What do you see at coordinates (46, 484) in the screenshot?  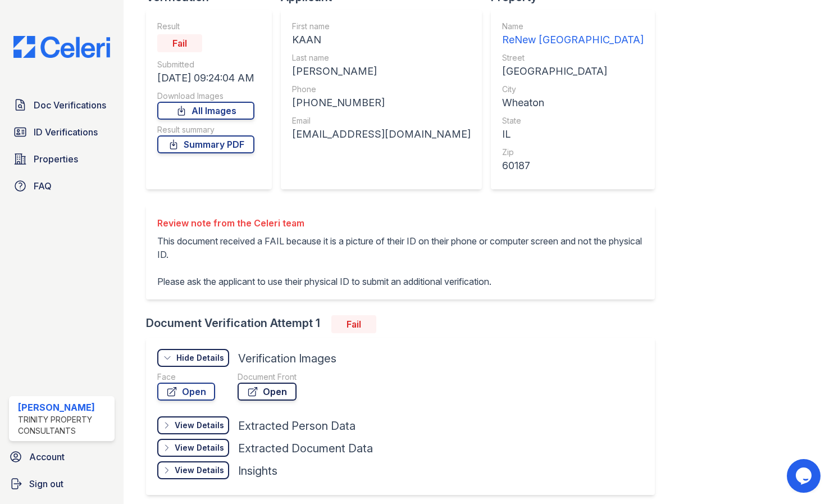 I see `span: Sign out` at bounding box center [46, 484].